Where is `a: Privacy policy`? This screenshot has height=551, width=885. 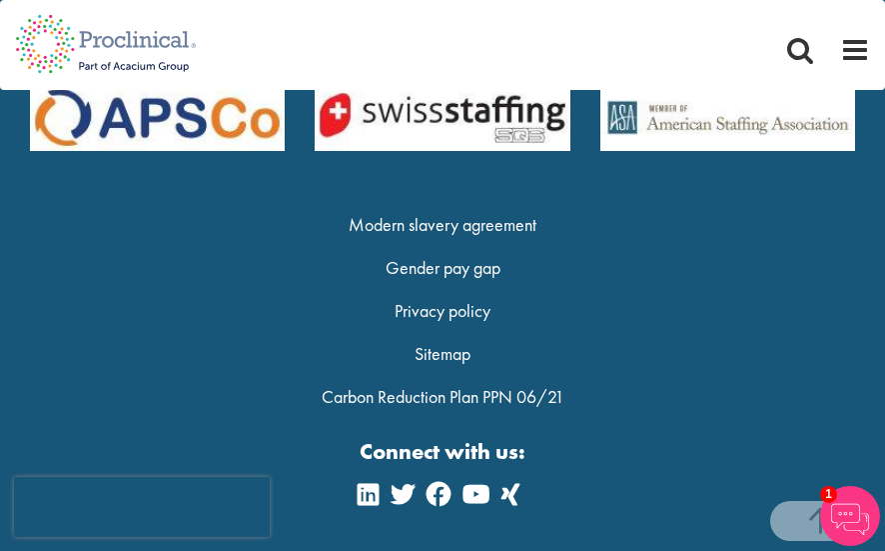
a: Privacy policy is located at coordinates (443, 310).